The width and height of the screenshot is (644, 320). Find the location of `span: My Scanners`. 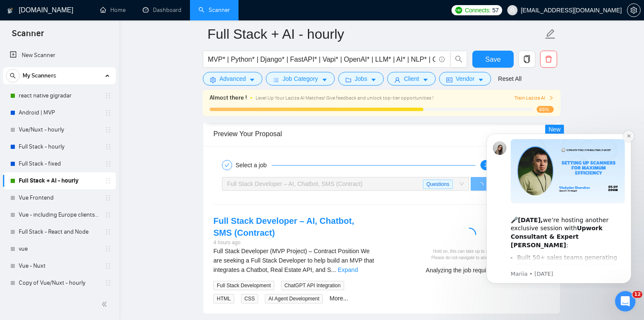

span: My Scanners is located at coordinates (39, 76).